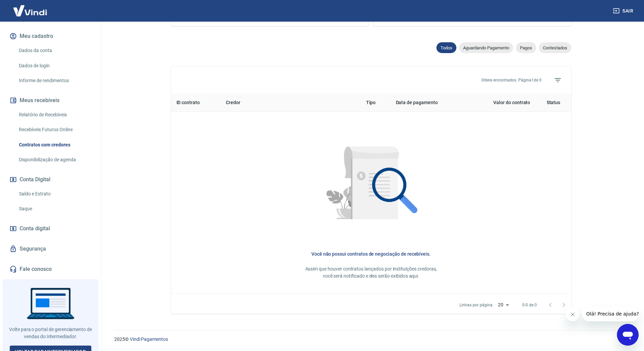 Image resolution: width=644 pixels, height=351 pixels. Describe the element at coordinates (475, 305) in the screenshot. I see `p: Linhas por página` at that location.